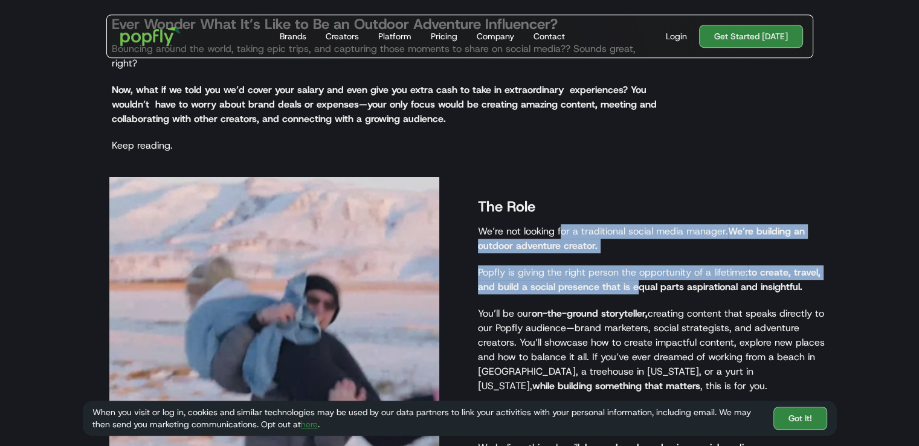  I want to click on a: Login, so click(676, 36).